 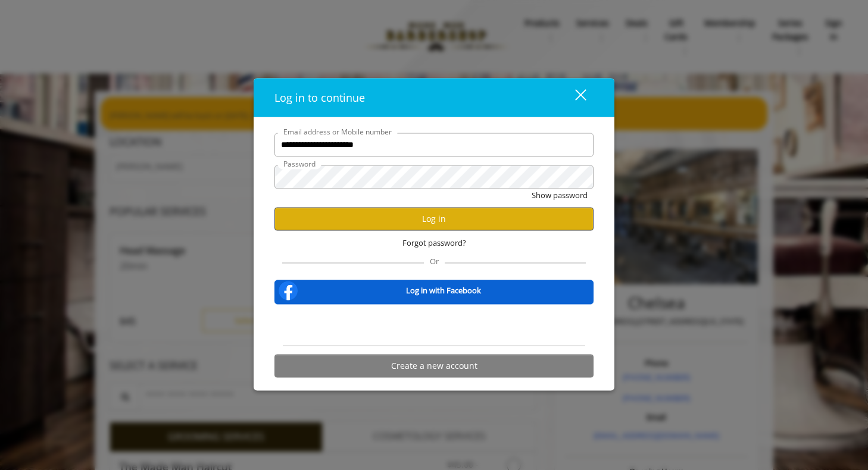 I want to click on button: Log in, so click(x=434, y=219).